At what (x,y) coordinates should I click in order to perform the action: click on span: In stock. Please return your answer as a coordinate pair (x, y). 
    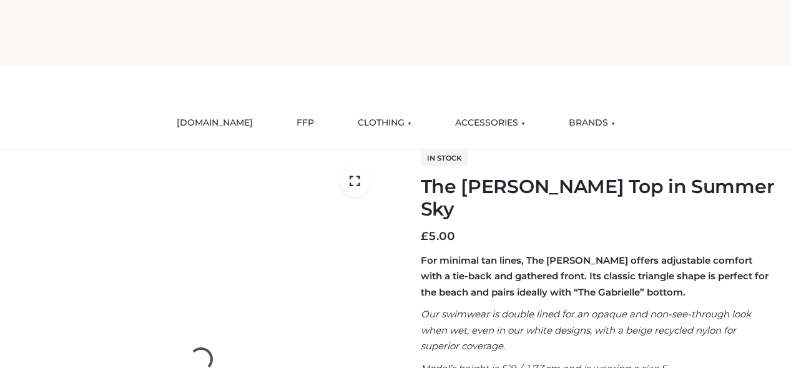
    Looking at the image, I should click on (444, 158).